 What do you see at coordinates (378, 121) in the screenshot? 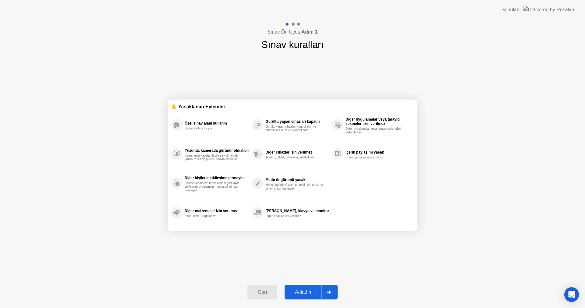
I see `div: Diğer uygulamalar veya tarayıcı sekmeleri izin verilmez` at bounding box center [378, 121].